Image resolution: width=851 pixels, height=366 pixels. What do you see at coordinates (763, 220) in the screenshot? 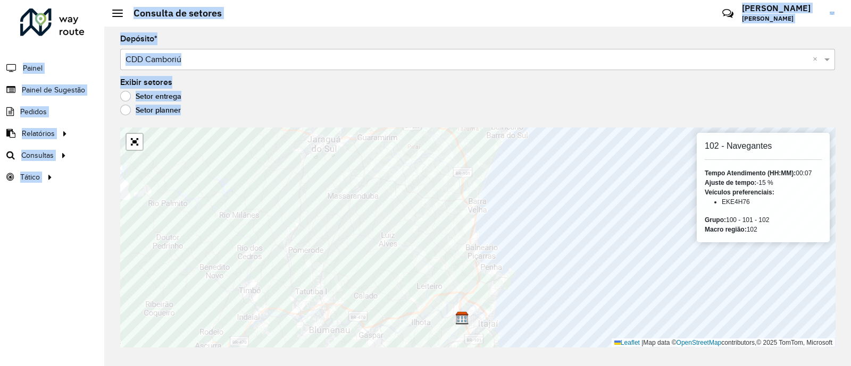
I see `div: 100 - 101 - 102` at bounding box center [763, 220].